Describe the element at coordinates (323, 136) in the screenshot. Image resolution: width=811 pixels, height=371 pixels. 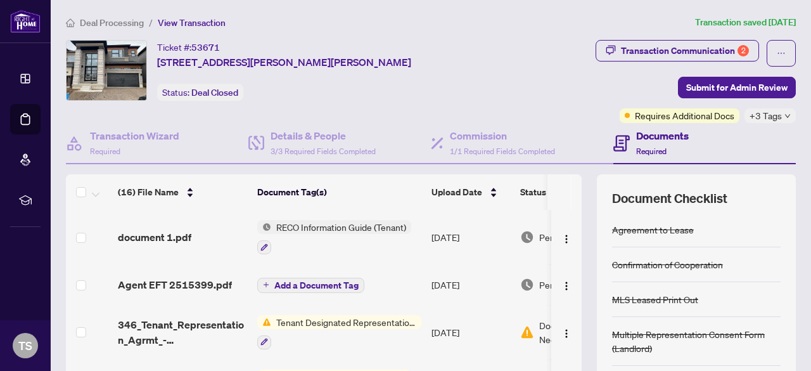
I see `h4: Details & People` at that location.